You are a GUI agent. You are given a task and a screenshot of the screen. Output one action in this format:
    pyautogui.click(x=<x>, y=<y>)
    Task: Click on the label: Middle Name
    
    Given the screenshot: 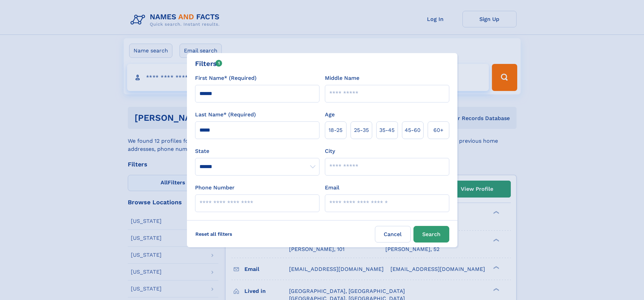 What is the action you would take?
    pyautogui.click(x=343, y=78)
    